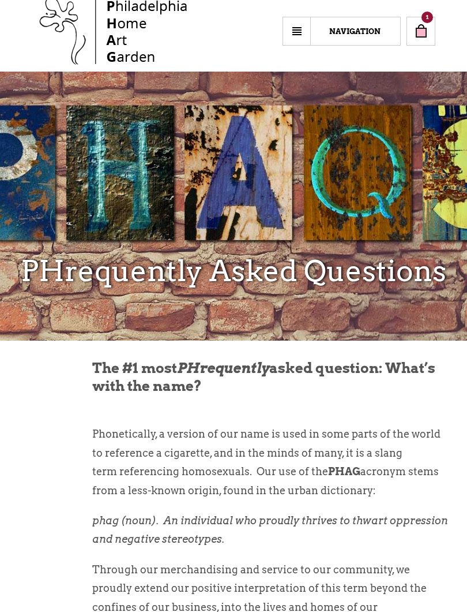  Describe the element at coordinates (234, 271) in the screenshot. I see `h3: PHrequently Asked Questions` at that location.